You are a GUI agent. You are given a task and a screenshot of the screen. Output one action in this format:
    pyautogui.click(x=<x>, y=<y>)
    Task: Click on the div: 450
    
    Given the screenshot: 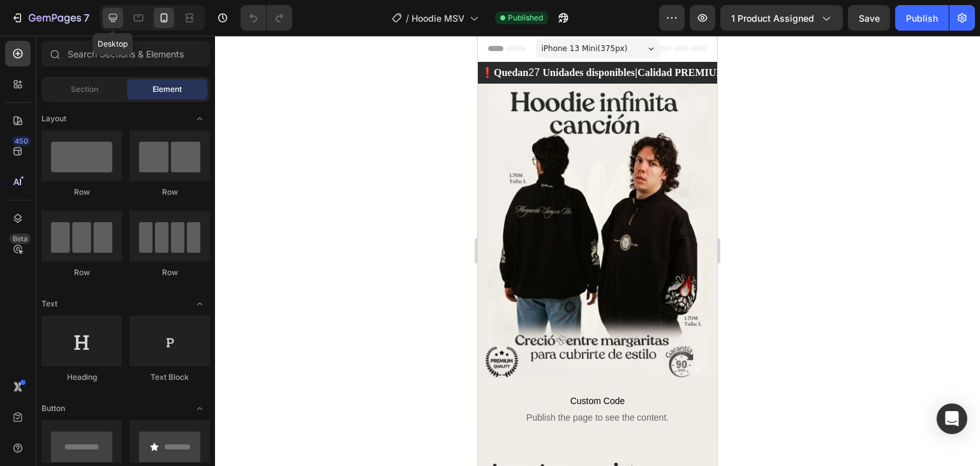 What is the action you would take?
    pyautogui.click(x=21, y=141)
    